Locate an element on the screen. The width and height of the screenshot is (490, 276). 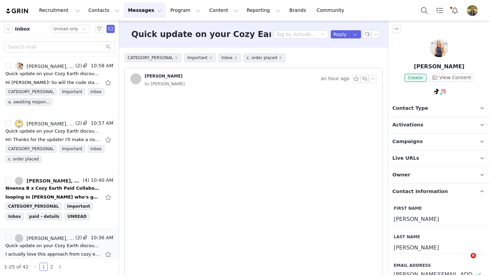
button: Search is located at coordinates (425, 10).